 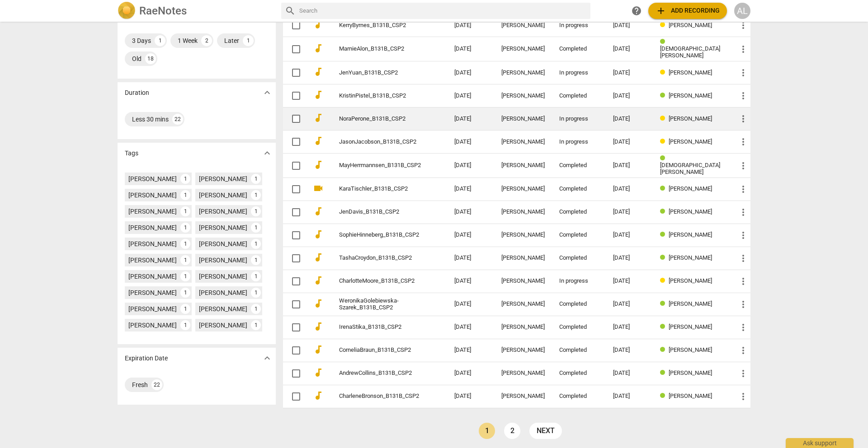 What do you see at coordinates (742, 11) in the screenshot?
I see `button: AL` at bounding box center [742, 11].